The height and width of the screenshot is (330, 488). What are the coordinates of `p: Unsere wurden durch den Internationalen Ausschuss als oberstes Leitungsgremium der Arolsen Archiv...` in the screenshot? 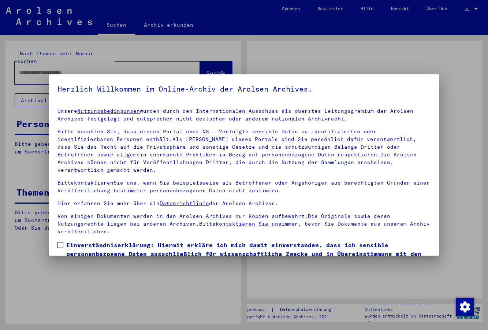 It's located at (244, 115).